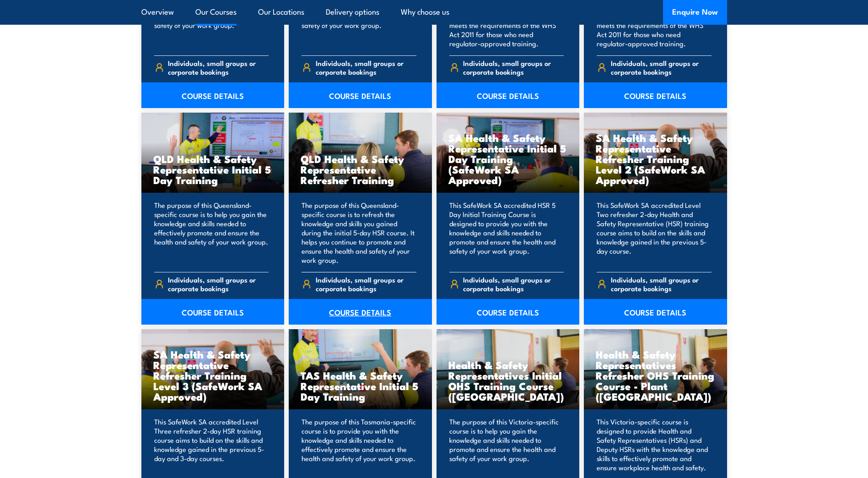 This screenshot has width=868, height=478. I want to click on p: This SafeWork SA accredited HSR 5 Day Initial Training Course is designed to provide you with the..., so click(506, 232).